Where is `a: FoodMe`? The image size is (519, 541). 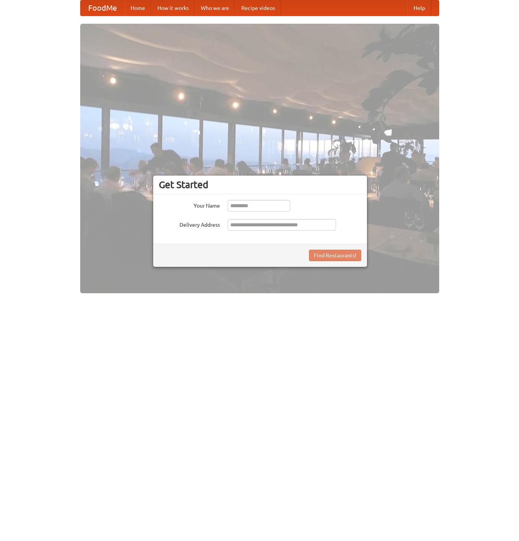
a: FoodMe is located at coordinates (102, 8).